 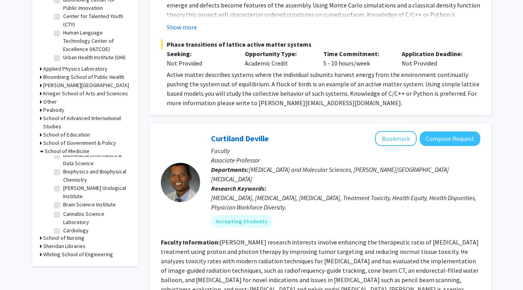 What do you see at coordinates (346, 160) in the screenshot?
I see `p: Associate Professor` at bounding box center [346, 160].